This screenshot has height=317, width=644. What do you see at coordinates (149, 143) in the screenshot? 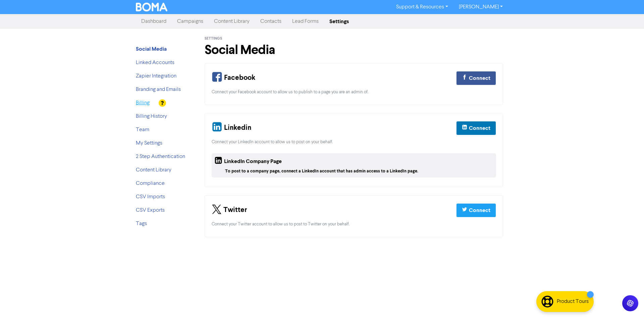
I see `a: My Settings` at bounding box center [149, 143].